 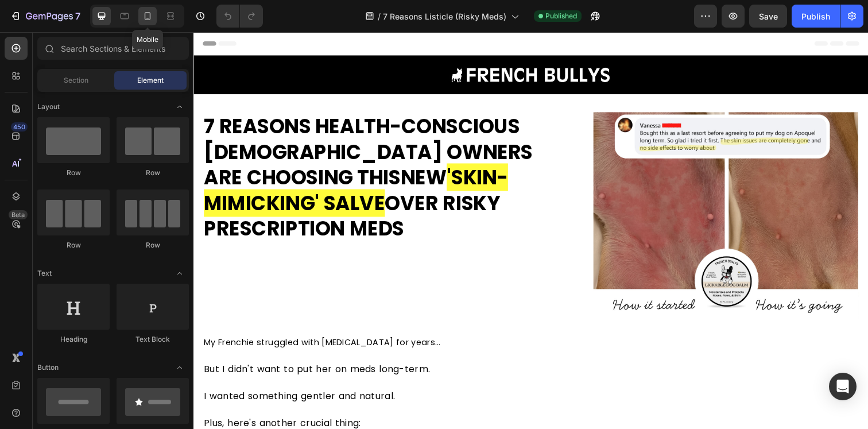 I want to click on strong: NEW, so click(x=234, y=148).